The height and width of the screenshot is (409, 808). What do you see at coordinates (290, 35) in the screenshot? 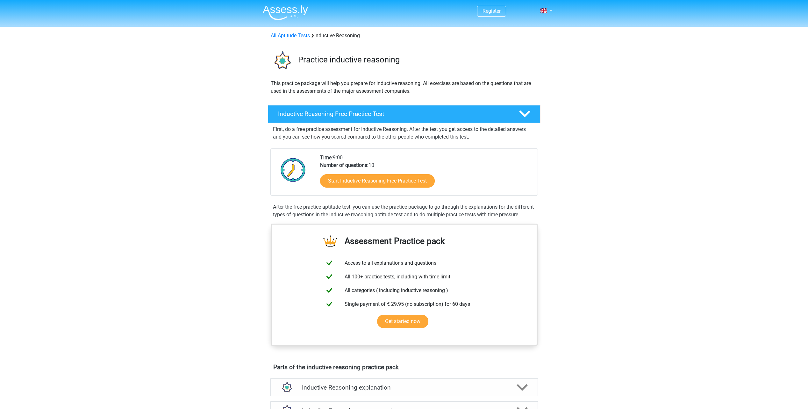
I see `a: All Aptitude Tests` at bounding box center [290, 35].